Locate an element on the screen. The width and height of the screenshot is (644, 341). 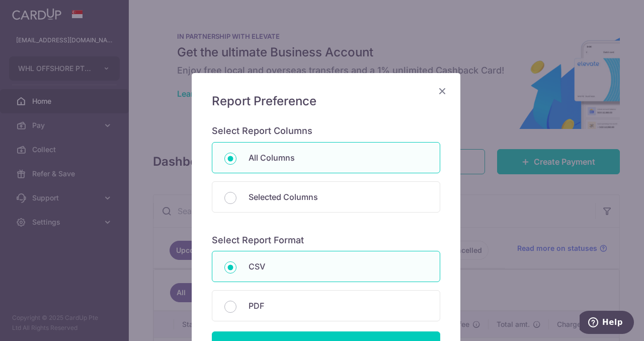
h6: Select Report Format is located at coordinates (326, 240).